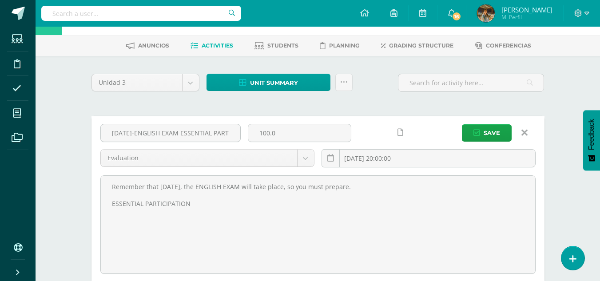 This screenshot has width=600, height=281. What do you see at coordinates (456, 16) in the screenshot?
I see `span: 16` at bounding box center [456, 16].